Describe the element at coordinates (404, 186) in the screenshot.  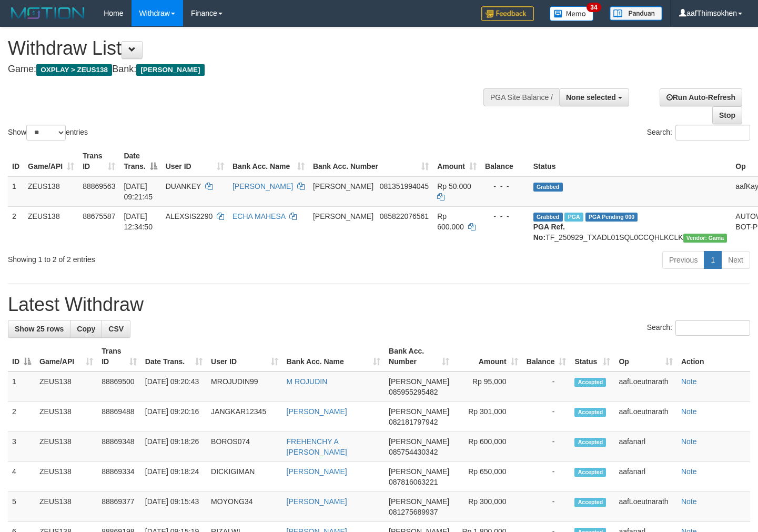
I see `span: Copy 081351994045 to clipboard` at that location.